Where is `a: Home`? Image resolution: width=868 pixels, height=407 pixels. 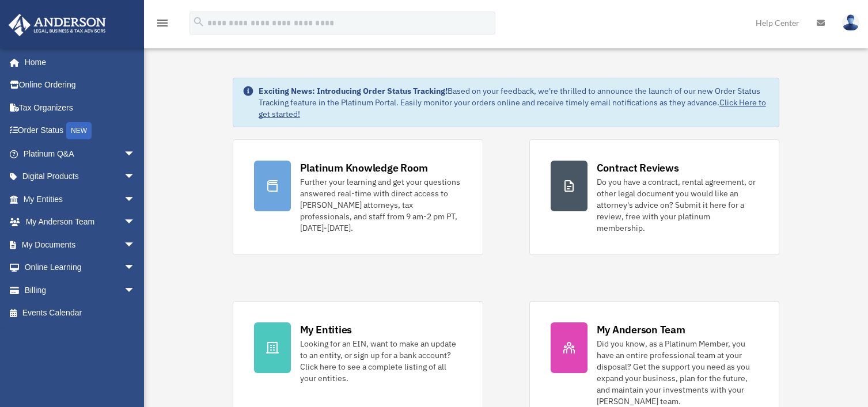
a: Home is located at coordinates (77, 62).